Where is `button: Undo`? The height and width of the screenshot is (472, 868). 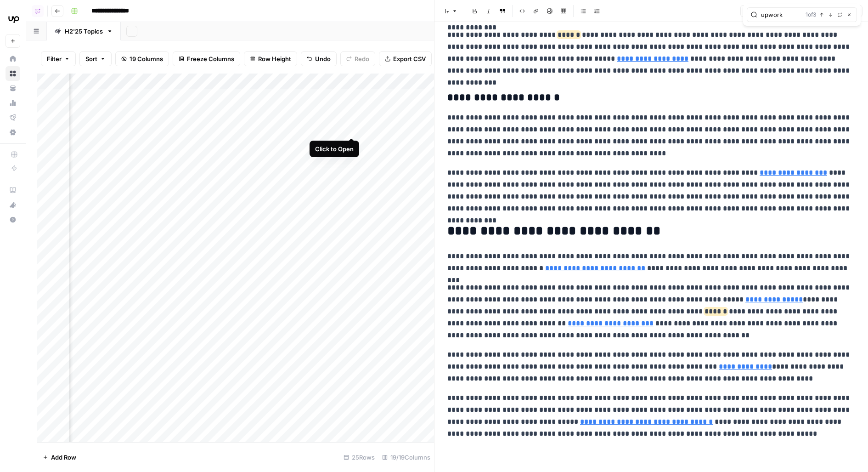
button: Undo is located at coordinates (319, 59).